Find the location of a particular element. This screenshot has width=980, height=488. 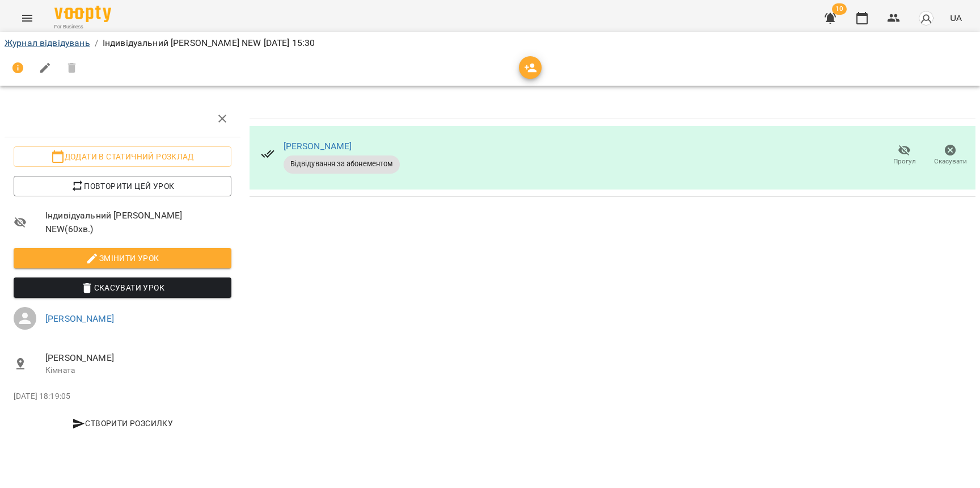

button: Створити розсилку is located at coordinates (122, 423).